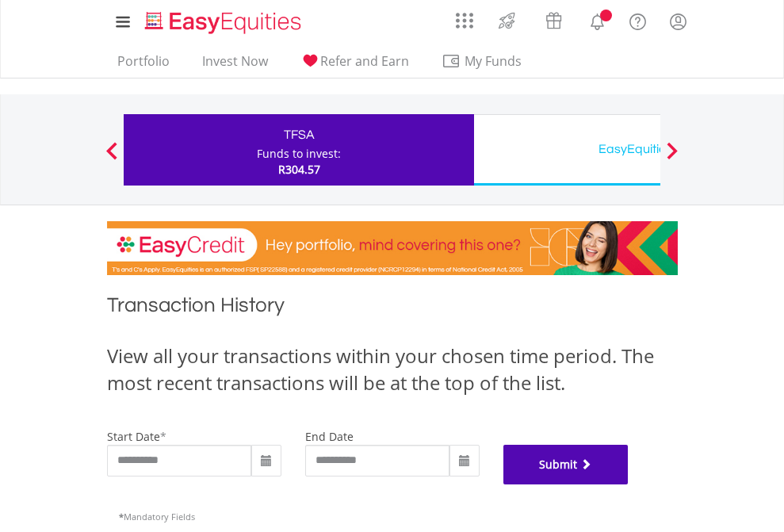  I want to click on label: end date, so click(329, 436).